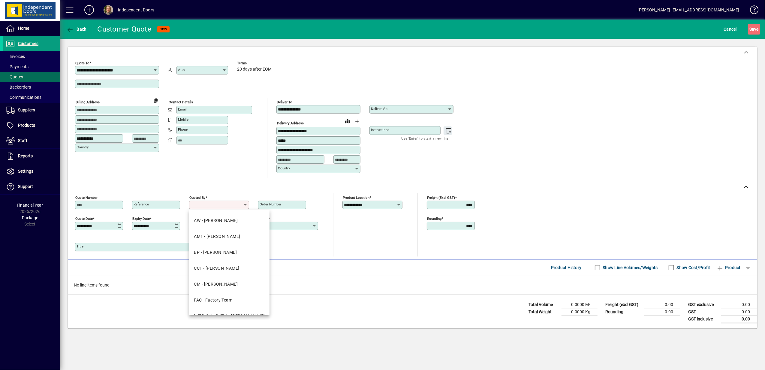  I want to click on a: Home, so click(32, 29).